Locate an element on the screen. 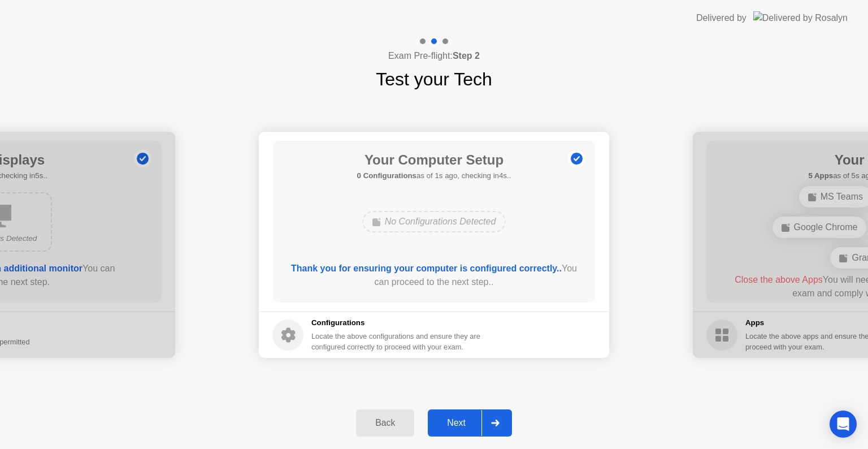 The image size is (868, 449). div: Open Intercom Messenger is located at coordinates (843, 424).